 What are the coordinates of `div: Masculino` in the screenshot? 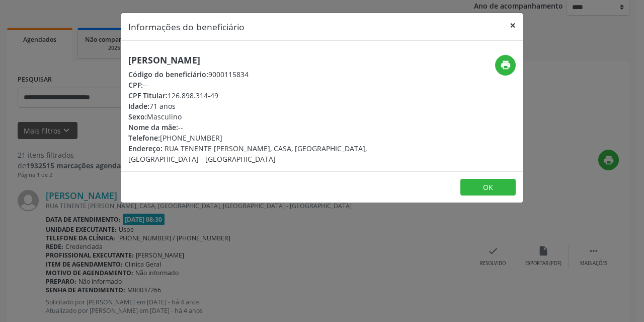 It's located at (256, 116).